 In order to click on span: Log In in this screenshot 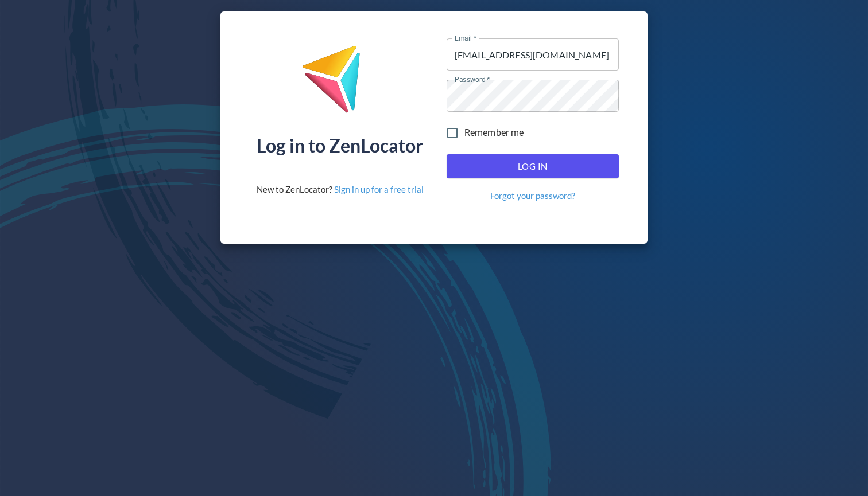, I will do `click(532, 167)`.